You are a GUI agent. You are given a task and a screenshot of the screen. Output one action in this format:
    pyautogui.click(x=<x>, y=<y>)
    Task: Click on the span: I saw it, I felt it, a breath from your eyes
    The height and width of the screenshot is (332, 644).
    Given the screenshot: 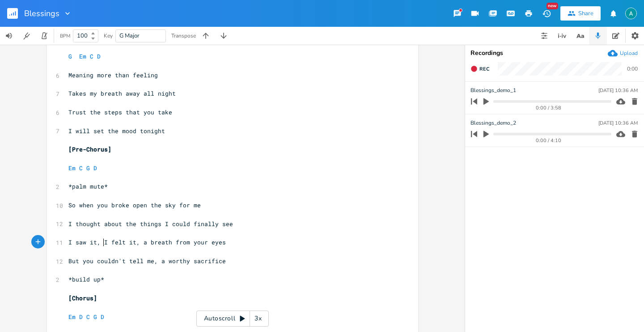 What is the action you would take?
    pyautogui.click(x=147, y=242)
    